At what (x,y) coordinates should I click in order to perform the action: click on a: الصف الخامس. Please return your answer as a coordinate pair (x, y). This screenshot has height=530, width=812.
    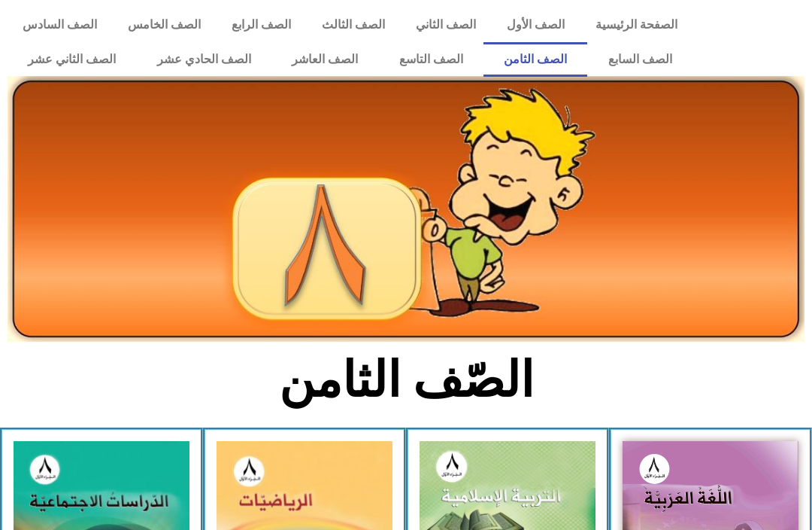
    Looking at the image, I should click on (164, 25).